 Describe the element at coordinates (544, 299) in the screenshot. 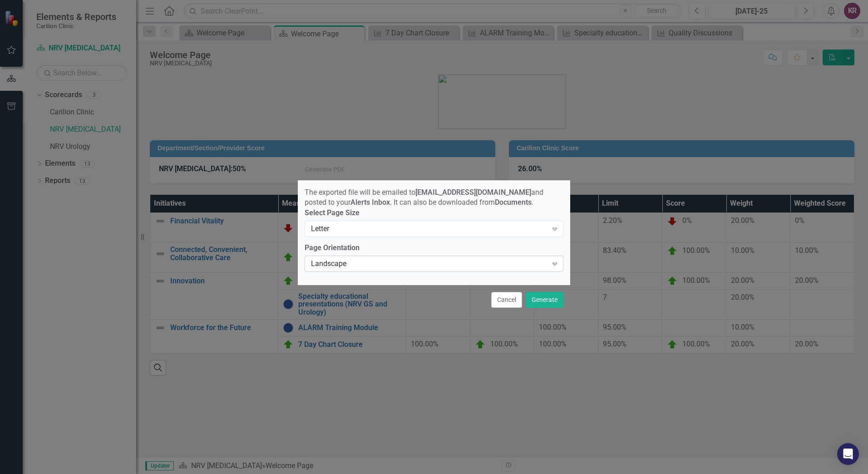

I see `button: Generate` at that location.